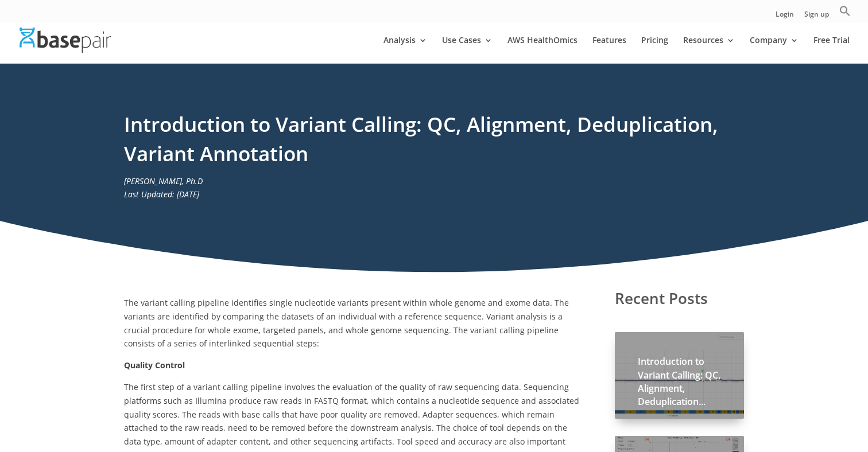 The height and width of the screenshot is (452, 868). Describe the element at coordinates (679, 302) in the screenshot. I see `h1: Recent Posts` at that location.